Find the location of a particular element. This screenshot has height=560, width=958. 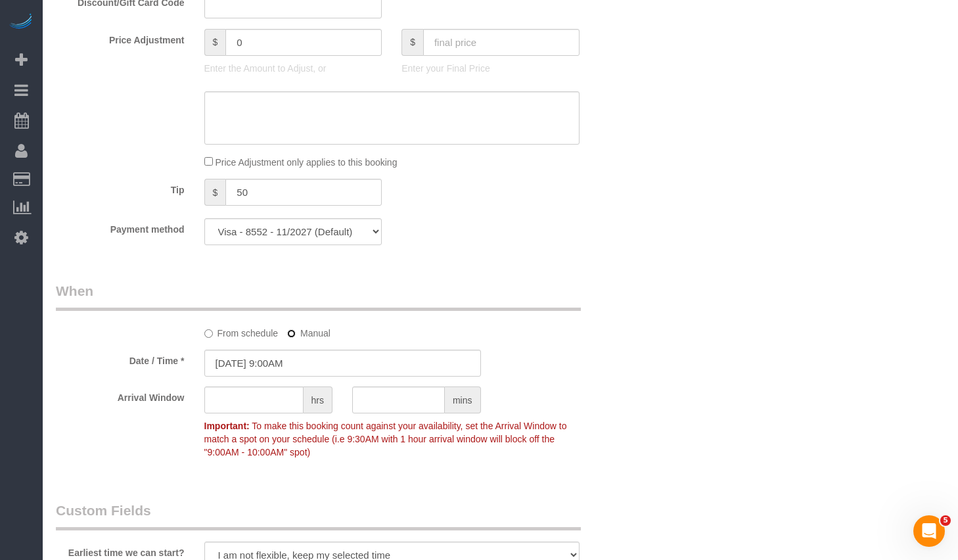

label: Manual is located at coordinates (309, 330).